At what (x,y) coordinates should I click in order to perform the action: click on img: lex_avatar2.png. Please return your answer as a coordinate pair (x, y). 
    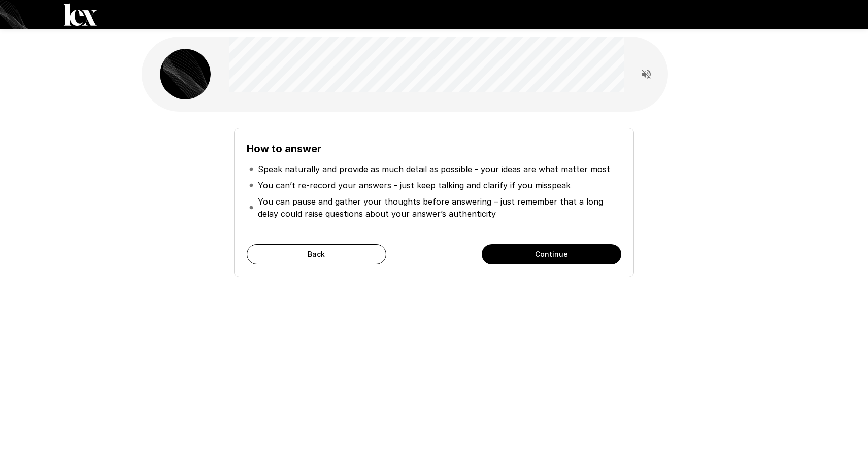
    Looking at the image, I should click on (185, 74).